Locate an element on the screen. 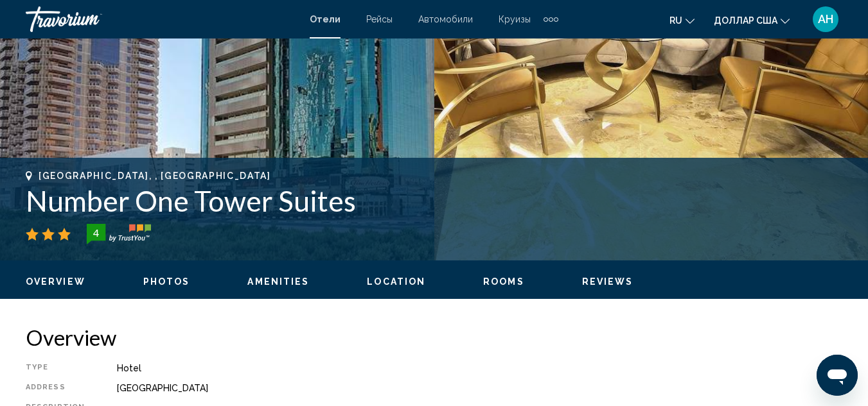 This screenshot has height=406, width=868. div: Address is located at coordinates (55, 388).